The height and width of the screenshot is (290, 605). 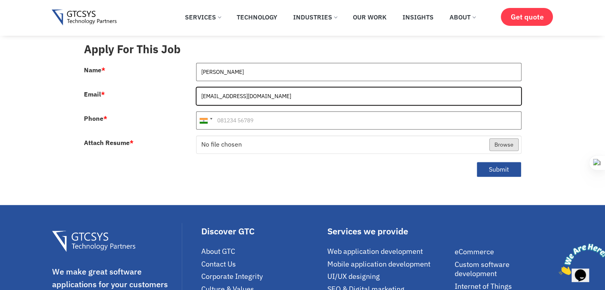 What do you see at coordinates (389, 232) in the screenshot?
I see `div: Services we provide` at bounding box center [389, 232].